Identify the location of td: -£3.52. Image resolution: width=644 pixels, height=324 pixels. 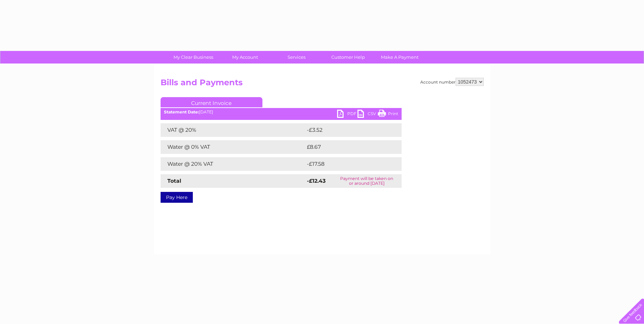
(346, 130).